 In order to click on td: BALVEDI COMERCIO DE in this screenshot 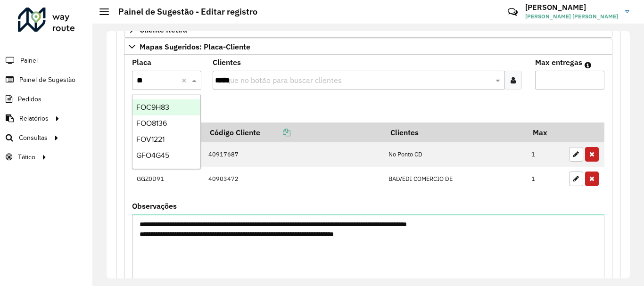, I will do `click(455, 179)`.